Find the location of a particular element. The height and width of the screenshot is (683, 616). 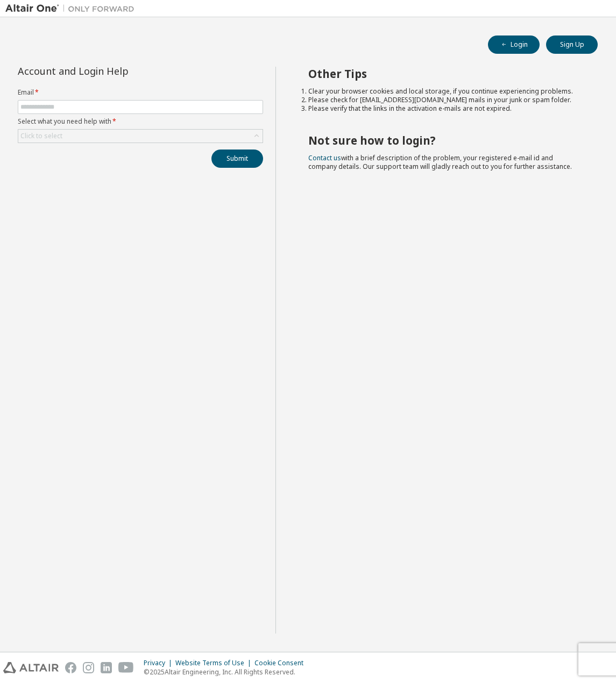

button: Login is located at coordinates (513, 45).